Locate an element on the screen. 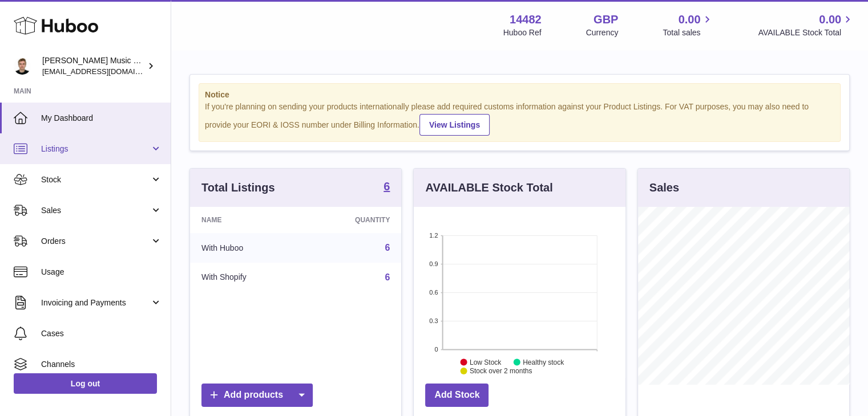 The height and width of the screenshot is (416, 868). h3: Sales is located at coordinates (664, 188).